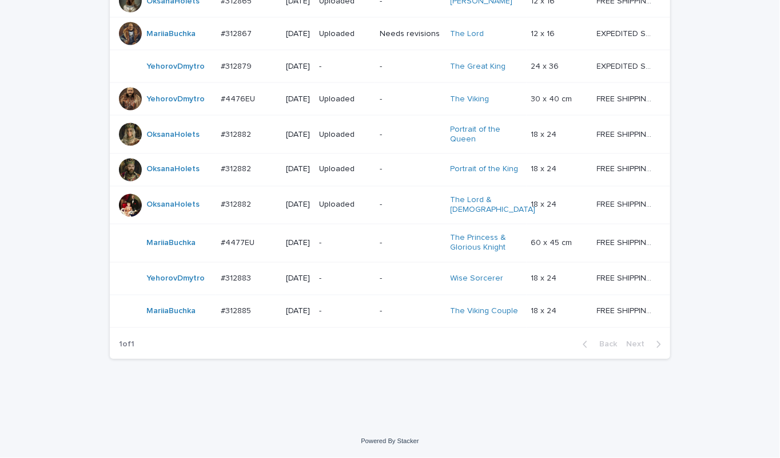 The height and width of the screenshot is (458, 780). What do you see at coordinates (239, 242) in the screenshot?
I see `p: #4477EU` at bounding box center [239, 242].